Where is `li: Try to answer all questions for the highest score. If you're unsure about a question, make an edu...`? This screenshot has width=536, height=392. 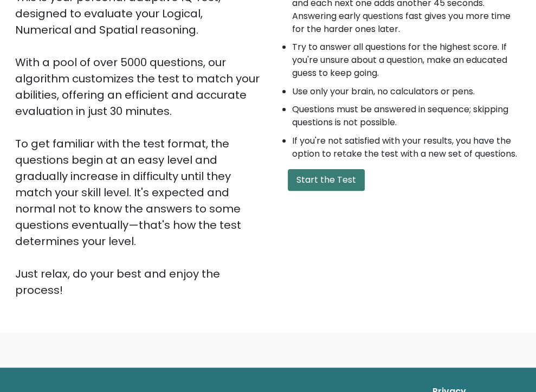
li: Try to answer all questions for the highest score. If you're unsure about a question, make an edu... is located at coordinates (406, 60).